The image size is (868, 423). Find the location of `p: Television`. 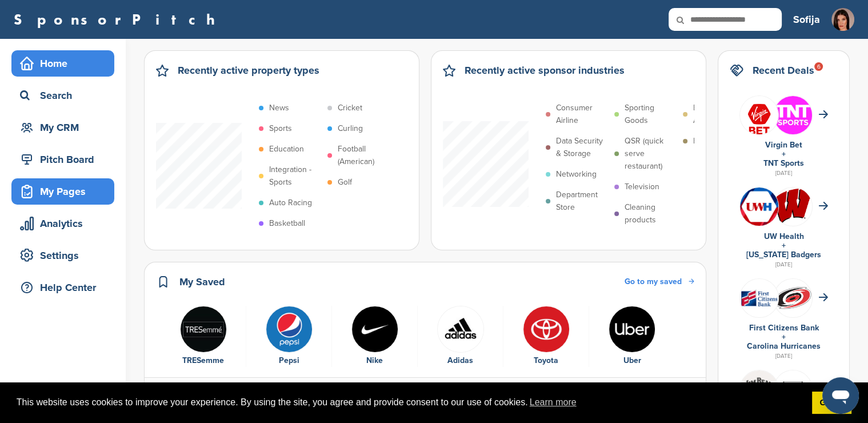

p: Television is located at coordinates (642, 187).